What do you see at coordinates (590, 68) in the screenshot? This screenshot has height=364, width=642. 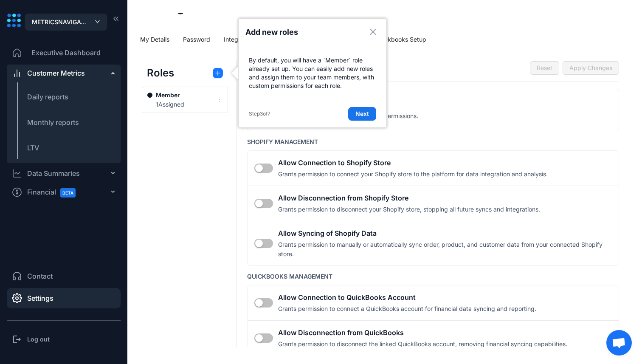 I see `button: Apply Changes` at bounding box center [590, 68].